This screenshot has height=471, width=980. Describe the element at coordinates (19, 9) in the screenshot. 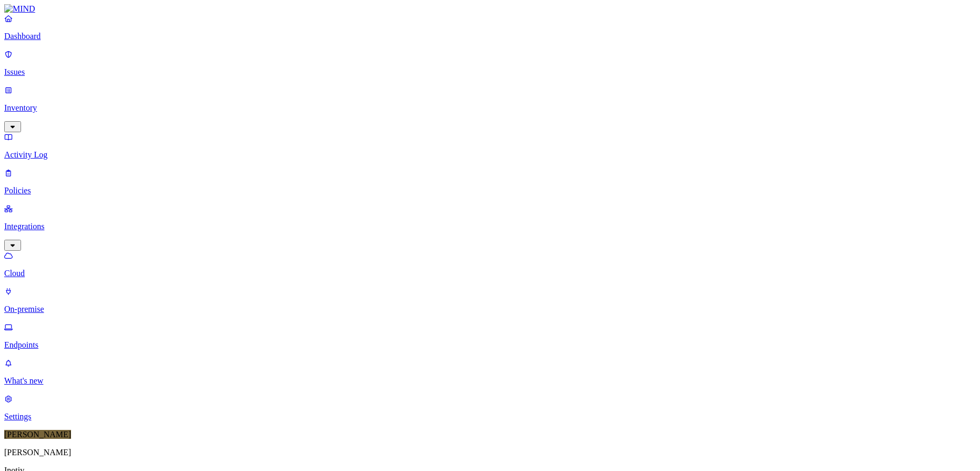

I see `img: MIND` at that location.